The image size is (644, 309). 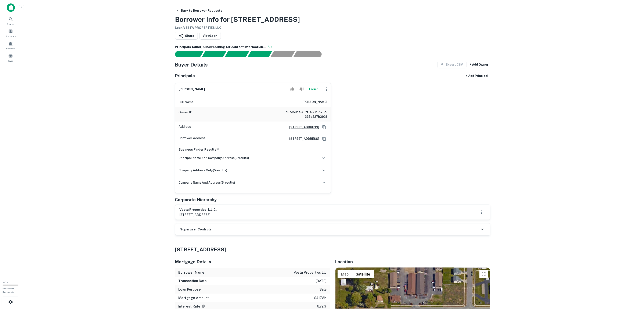 I want to click on p: 6.72%, so click(x=322, y=306).